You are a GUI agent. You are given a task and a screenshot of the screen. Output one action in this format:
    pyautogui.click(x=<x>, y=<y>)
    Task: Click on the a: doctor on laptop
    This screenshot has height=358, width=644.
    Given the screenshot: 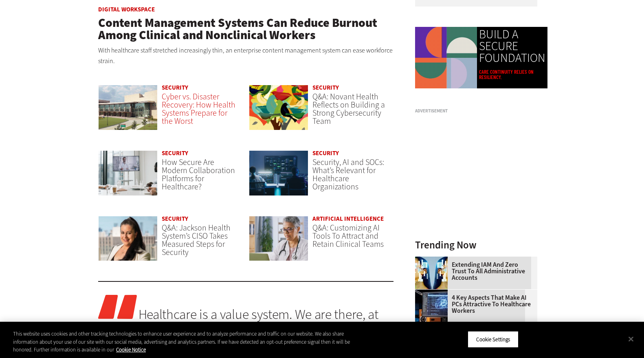 What is the action you would take?
    pyautogui.click(x=278, y=243)
    